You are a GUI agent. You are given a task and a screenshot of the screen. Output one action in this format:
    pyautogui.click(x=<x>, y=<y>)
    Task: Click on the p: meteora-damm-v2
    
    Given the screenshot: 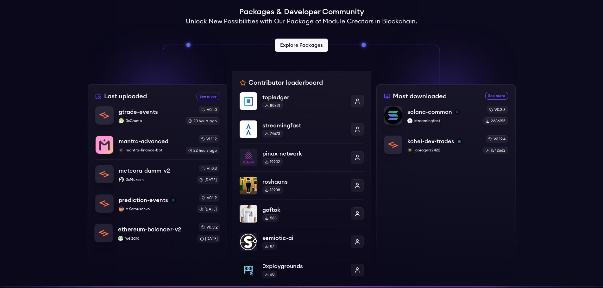 What is the action you would take?
    pyautogui.click(x=144, y=171)
    